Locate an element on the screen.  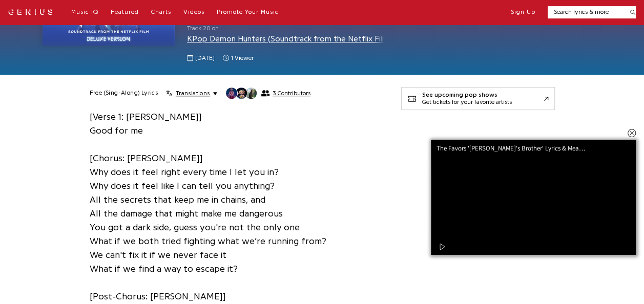
span: Charts is located at coordinates (161, 12).